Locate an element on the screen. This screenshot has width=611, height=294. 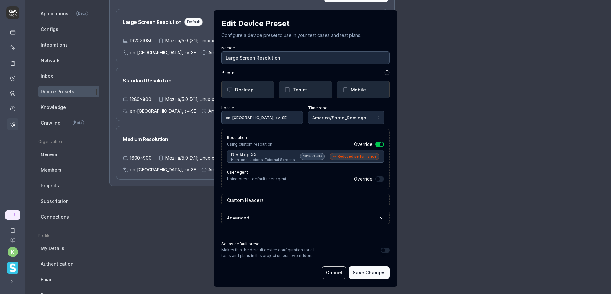
label: Name* is located at coordinates (228, 48).